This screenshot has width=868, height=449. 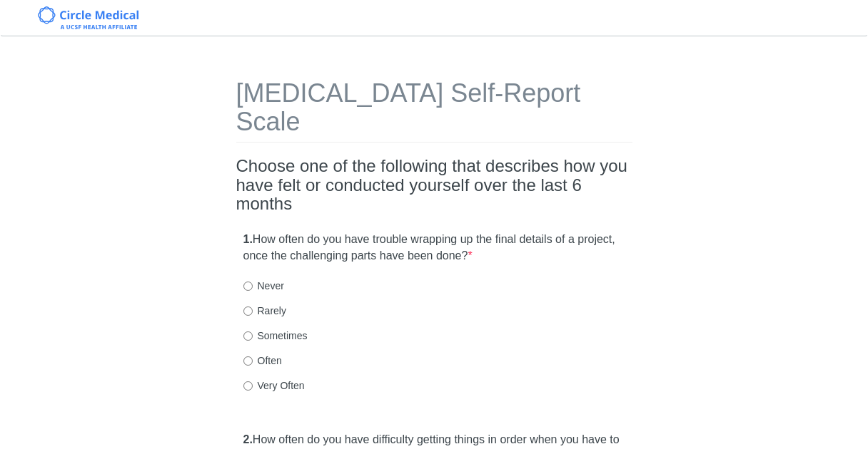 What do you see at coordinates (248, 311) in the screenshot?
I see `input: Rarely` at bounding box center [248, 311].